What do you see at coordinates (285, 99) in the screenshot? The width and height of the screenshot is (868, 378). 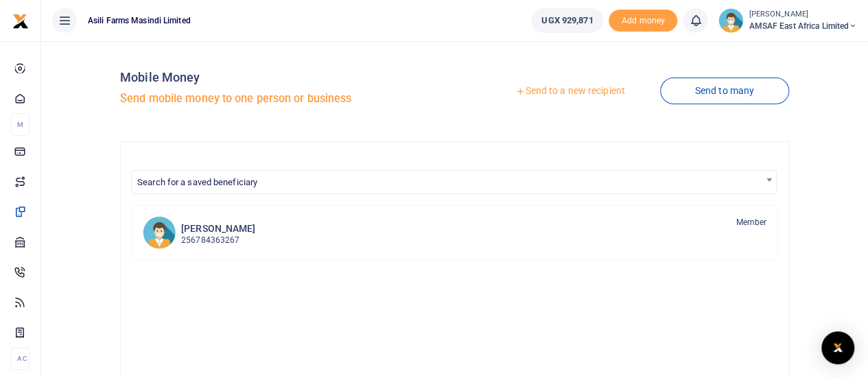 I see `h5: Send mobile money to one person or business` at bounding box center [285, 99].